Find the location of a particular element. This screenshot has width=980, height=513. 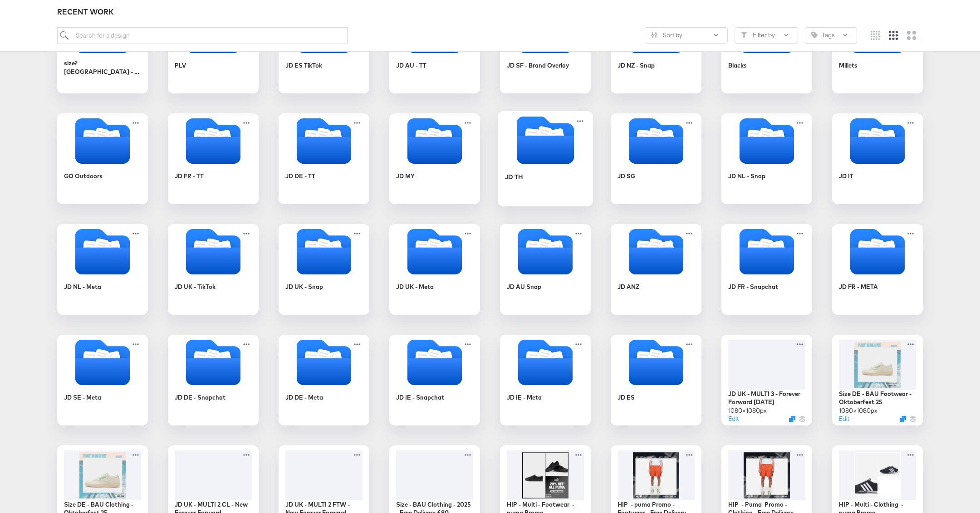

svg: Tag is located at coordinates (814, 35).